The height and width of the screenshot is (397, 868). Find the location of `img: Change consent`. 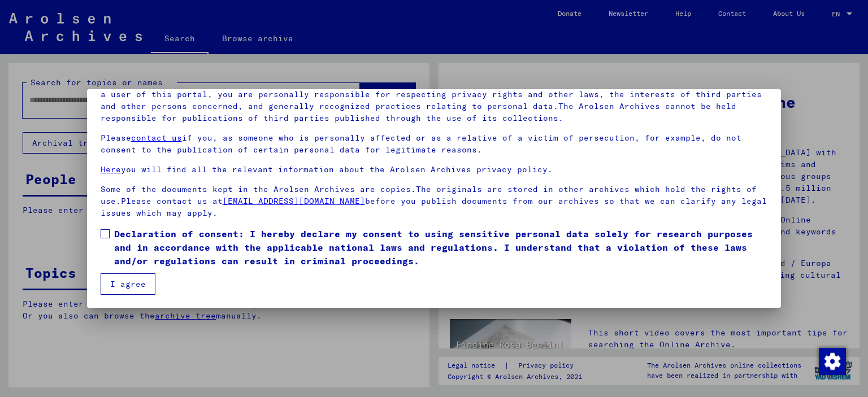

img: Change consent is located at coordinates (833, 362).